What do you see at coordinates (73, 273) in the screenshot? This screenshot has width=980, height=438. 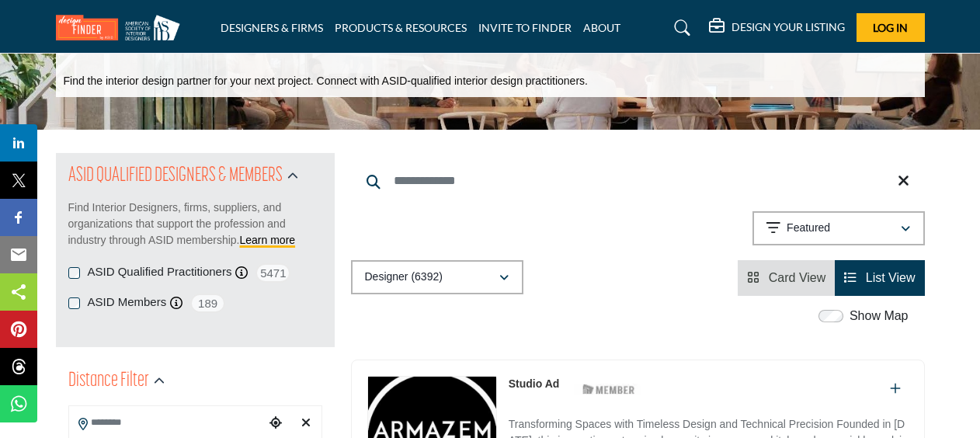 I see `input: ASID Qualified Practitioners checkbox` at bounding box center [73, 273].